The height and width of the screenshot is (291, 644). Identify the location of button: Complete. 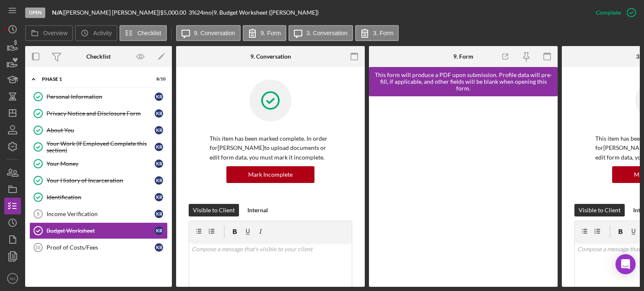
(613, 13).